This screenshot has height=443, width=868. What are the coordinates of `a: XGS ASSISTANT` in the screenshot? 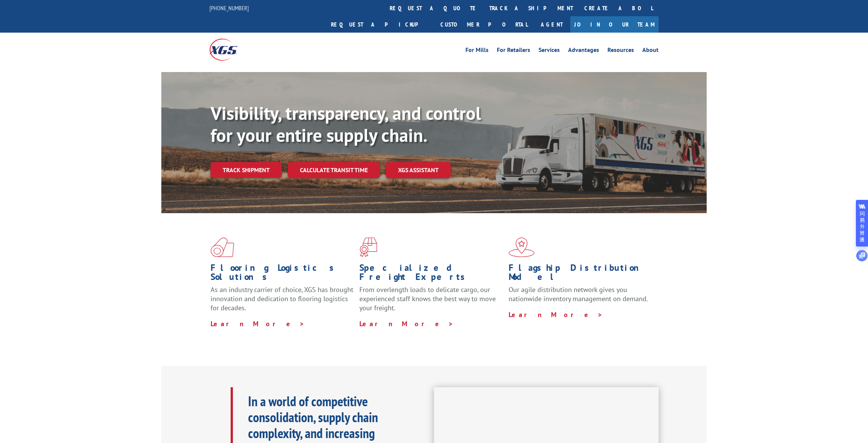 It's located at (418, 169).